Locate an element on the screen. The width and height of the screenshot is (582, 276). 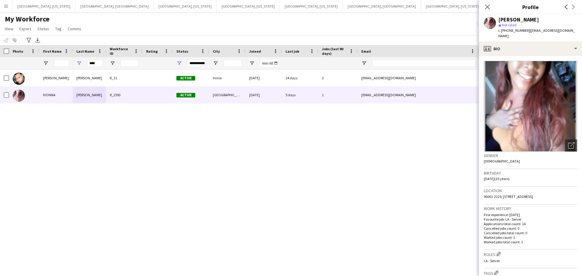
div: Open photos pop-in is located at coordinates (571, 146).